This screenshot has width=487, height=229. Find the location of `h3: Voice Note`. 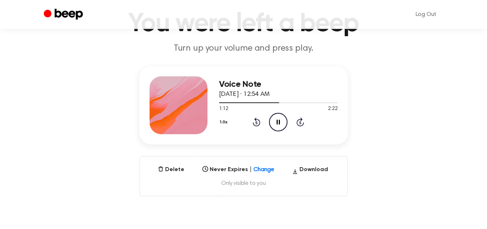

h3: Voice Note is located at coordinates (278, 84).